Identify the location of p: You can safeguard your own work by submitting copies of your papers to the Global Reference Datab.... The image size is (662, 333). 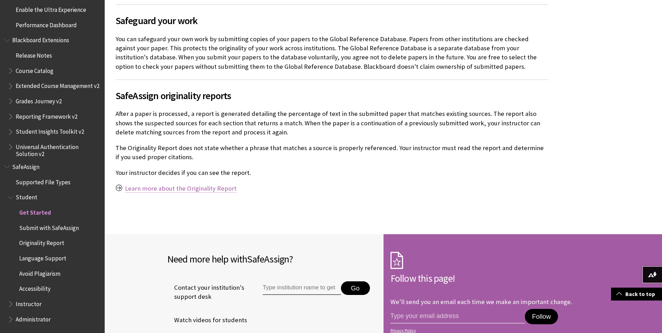
(332, 53).